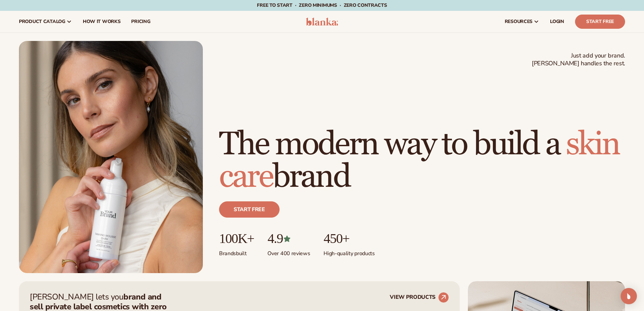 This screenshot has height=311, width=644. What do you see at coordinates (111, 157) in the screenshot?
I see `img: Female holding tanning mousse.` at bounding box center [111, 157].